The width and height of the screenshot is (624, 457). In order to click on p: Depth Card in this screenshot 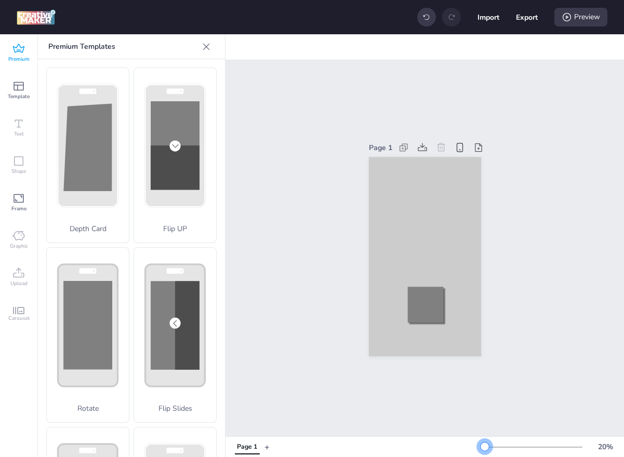, I will do `click(88, 229)`.